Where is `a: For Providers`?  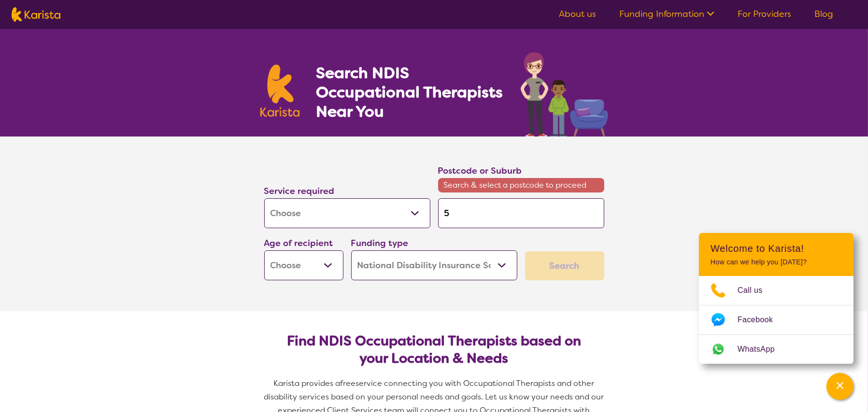 a: For Providers is located at coordinates (764, 14).